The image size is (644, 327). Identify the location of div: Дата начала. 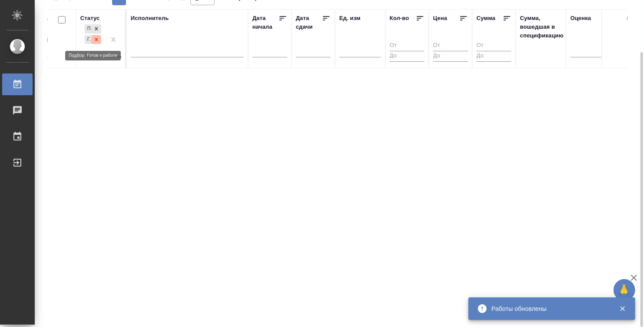
(266, 23).